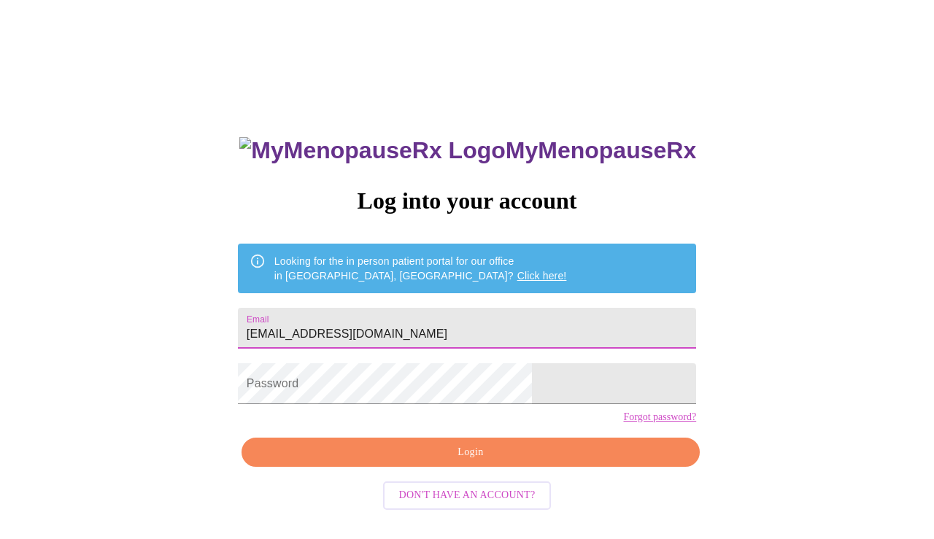 The height and width of the screenshot is (539, 934). Describe the element at coordinates (467, 201) in the screenshot. I see `h3: Log into your account` at that location.